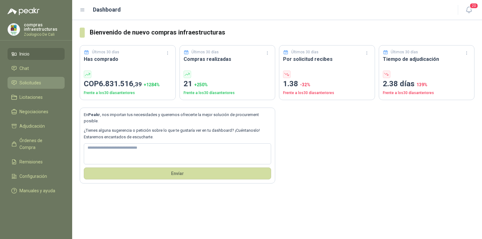  What do you see at coordinates (36, 162) in the screenshot?
I see `a: Remisiones` at bounding box center [36, 162].